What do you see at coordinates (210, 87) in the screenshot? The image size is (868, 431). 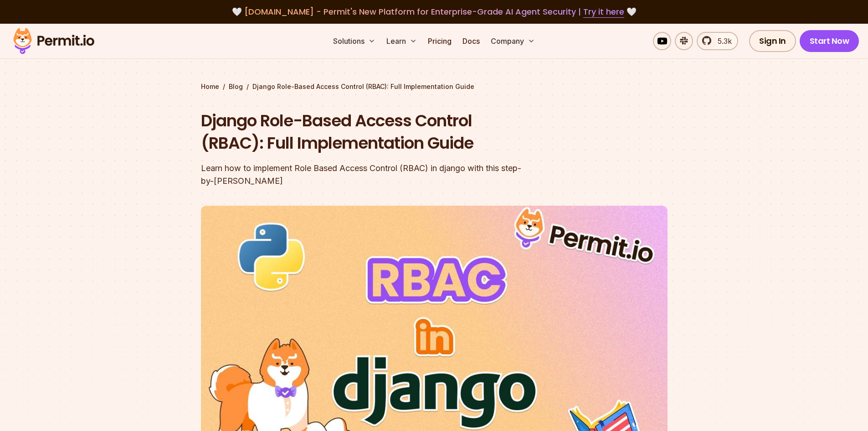 I see `a: Home` at bounding box center [210, 87].